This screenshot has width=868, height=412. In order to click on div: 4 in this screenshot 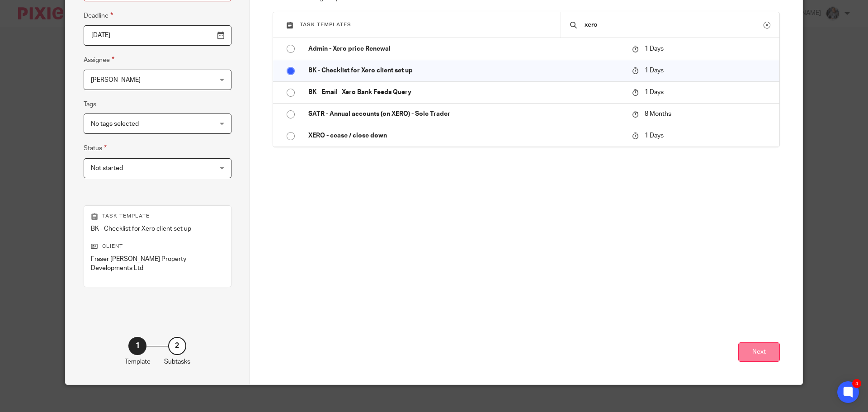, I will do `click(857, 384)`.